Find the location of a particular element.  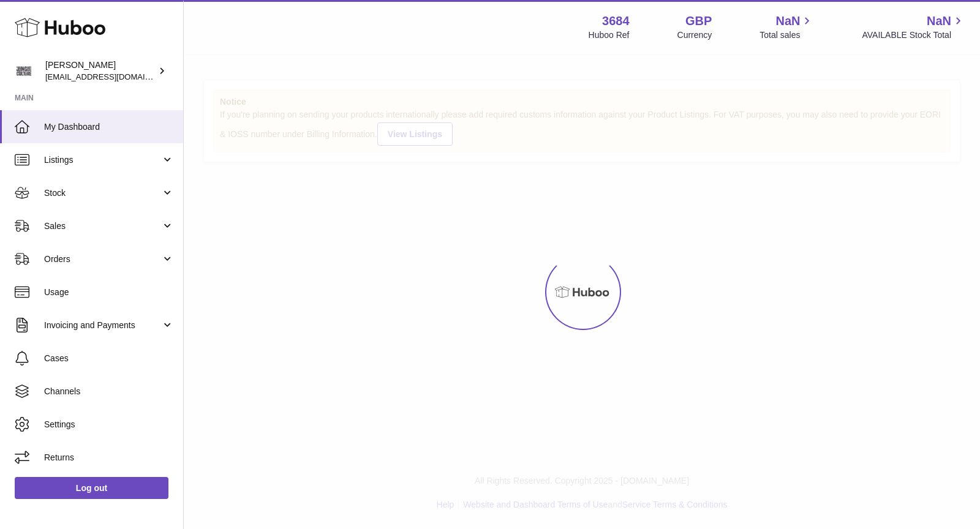

span: Total sales is located at coordinates (786, 35).